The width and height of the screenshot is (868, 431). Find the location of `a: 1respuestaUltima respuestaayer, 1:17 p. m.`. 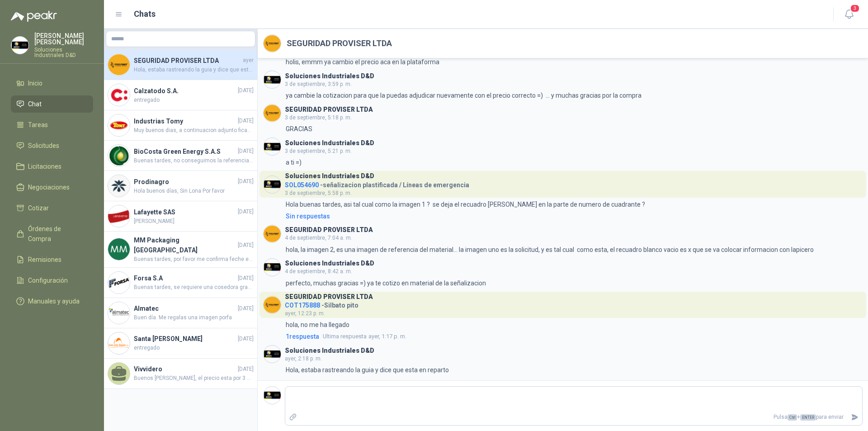

a: 1respuestaUltima respuestaayer, 1:17 p. m. is located at coordinates (573, 337).